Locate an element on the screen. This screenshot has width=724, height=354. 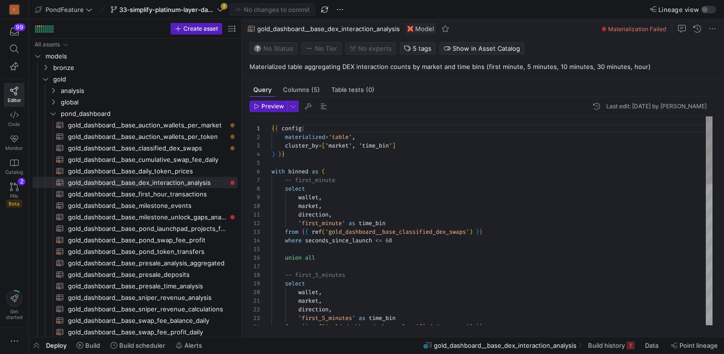
img: No status is located at coordinates (257, 48).